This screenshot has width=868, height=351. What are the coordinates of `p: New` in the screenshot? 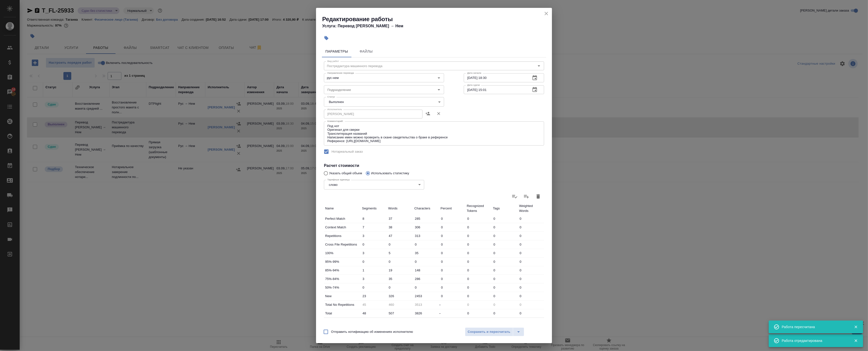 It's located at (342, 296).